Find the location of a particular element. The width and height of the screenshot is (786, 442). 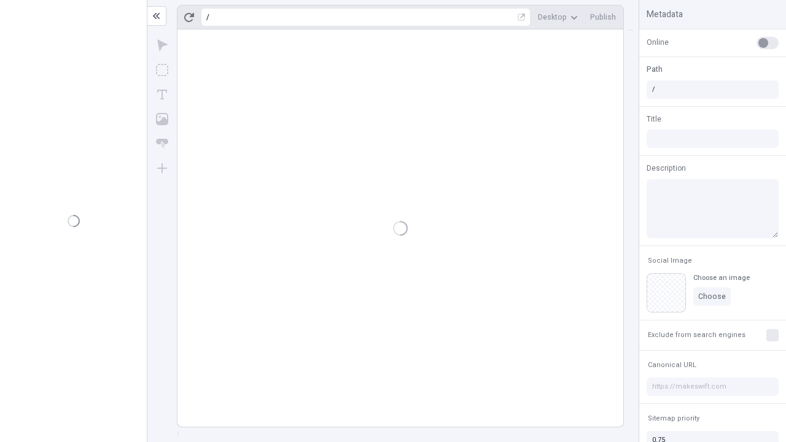

span: Path is located at coordinates (655, 69).